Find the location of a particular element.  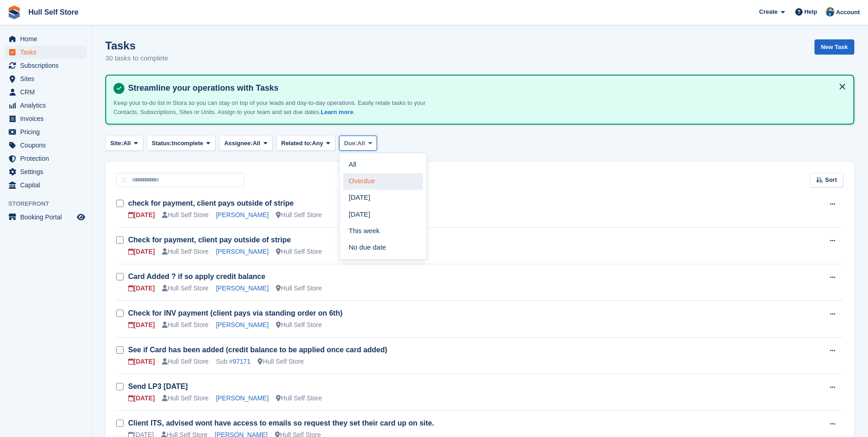

span: Invoices is located at coordinates (48, 119).